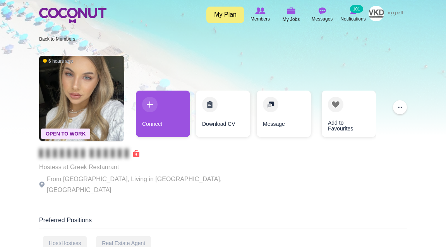  Describe the element at coordinates (349, 114) in the screenshot. I see `a: Add to Favourites` at that location.